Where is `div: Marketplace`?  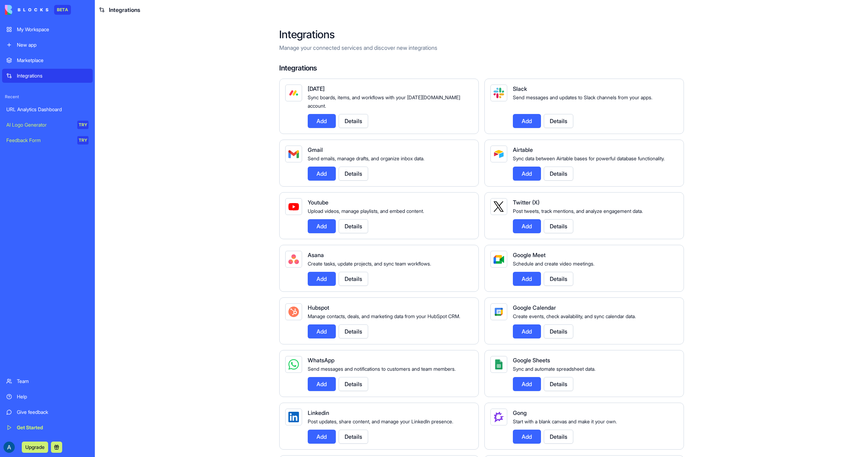
div: Marketplace is located at coordinates (52, 60).